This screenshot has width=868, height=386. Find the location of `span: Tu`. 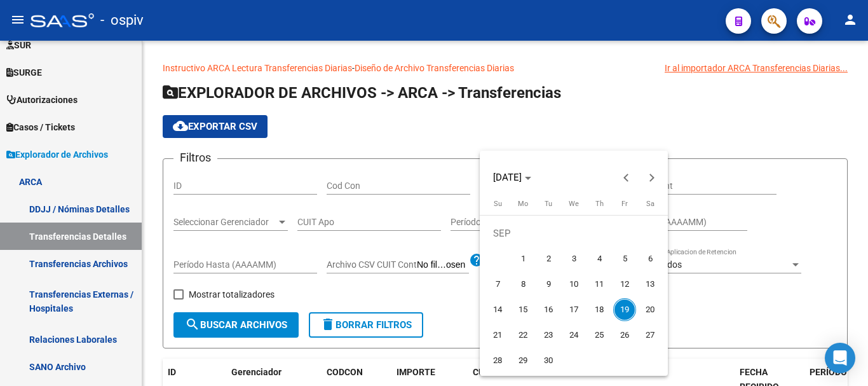

span: Tu is located at coordinates (548, 203).